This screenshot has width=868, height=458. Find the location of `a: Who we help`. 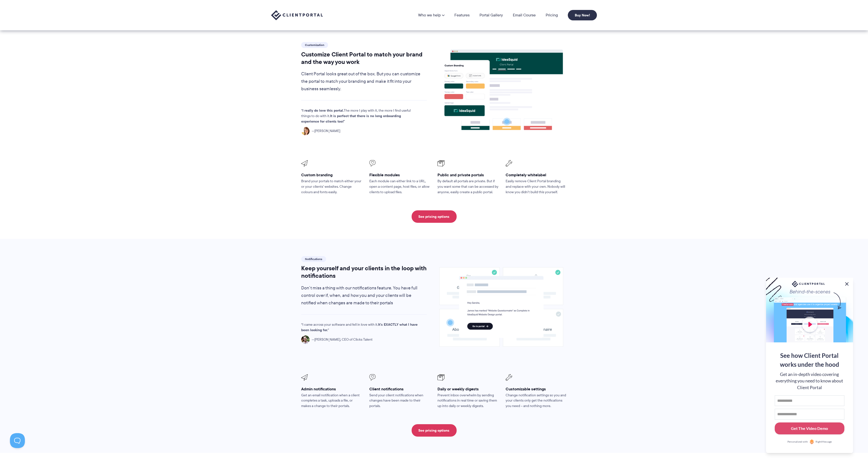

a: Who we help is located at coordinates (431, 15).